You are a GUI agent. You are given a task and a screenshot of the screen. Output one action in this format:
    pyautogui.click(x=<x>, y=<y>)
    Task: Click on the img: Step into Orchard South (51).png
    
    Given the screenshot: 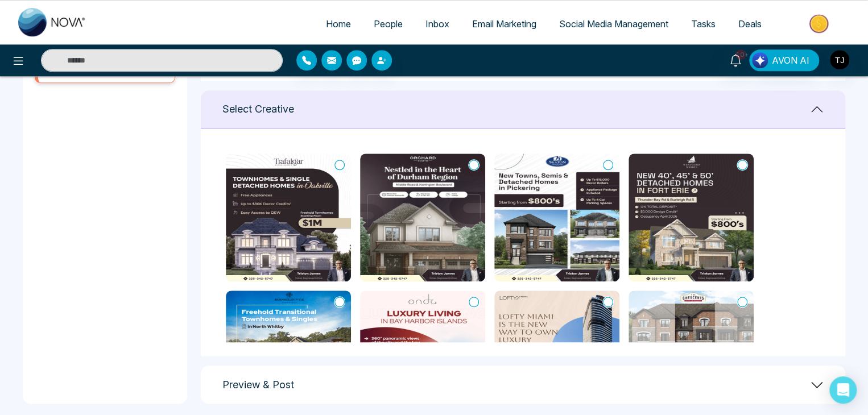 What is the action you would take?
    pyautogui.click(x=423, y=217)
    